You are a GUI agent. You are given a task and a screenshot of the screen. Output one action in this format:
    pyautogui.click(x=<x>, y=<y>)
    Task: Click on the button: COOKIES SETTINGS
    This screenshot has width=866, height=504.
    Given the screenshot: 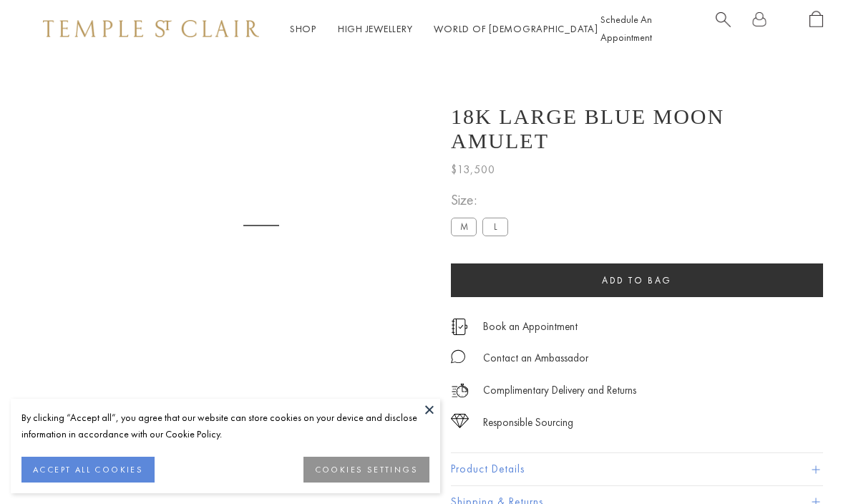 What is the action you would take?
    pyautogui.click(x=366, y=470)
    